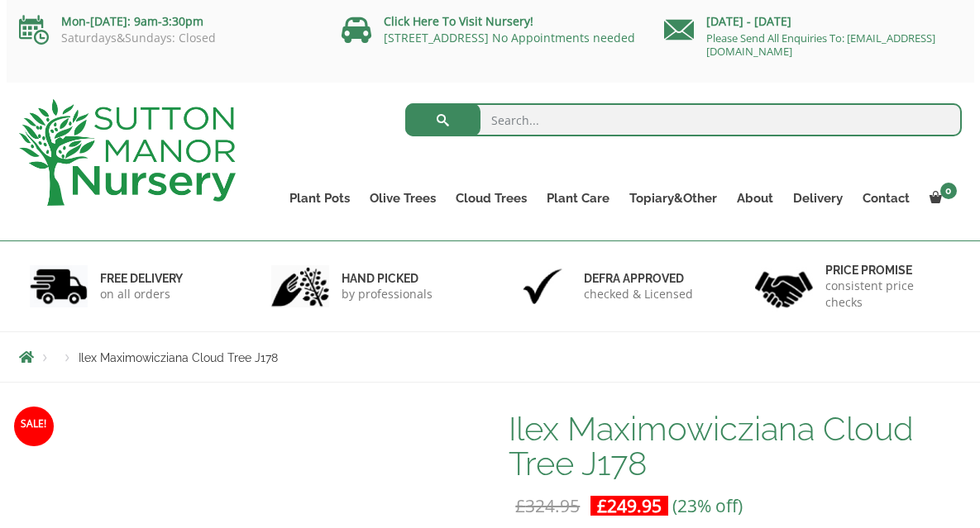 The height and width of the screenshot is (528, 980). What do you see at coordinates (578, 198) in the screenshot?
I see `a: Plant Care` at bounding box center [578, 198].